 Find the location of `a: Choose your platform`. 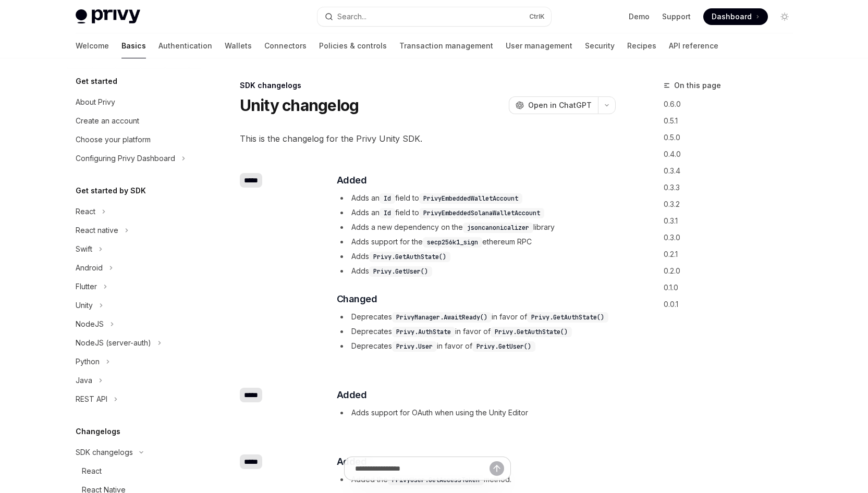

a: Choose your platform is located at coordinates (134, 140).